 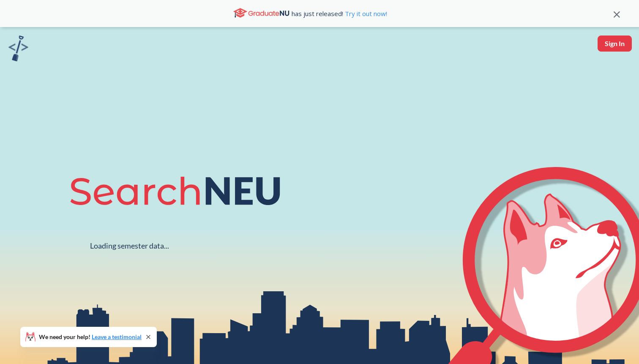 I want to click on img: sandbox logo, so click(x=18, y=48).